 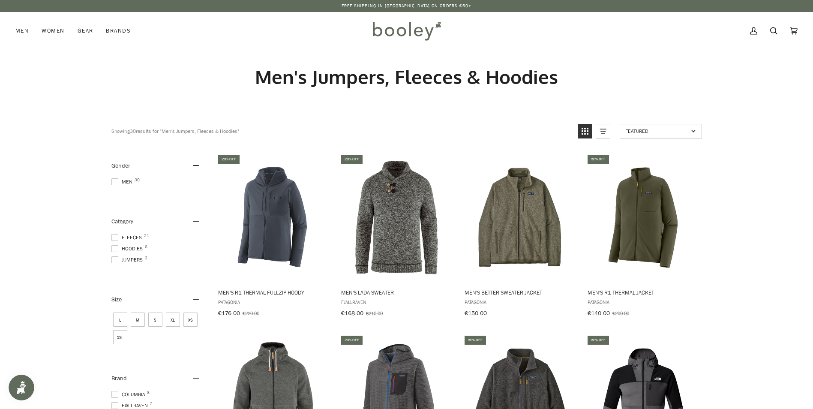 I want to click on span: Men's Better Sweater Jacket, so click(x=520, y=292).